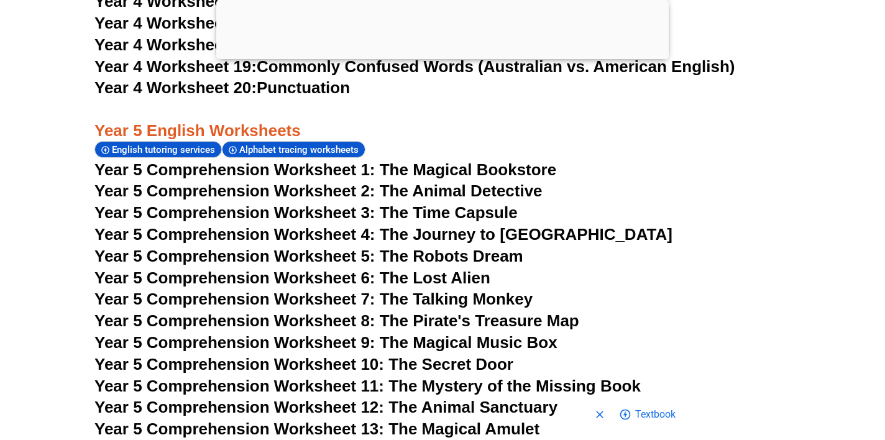  Describe the element at coordinates (326, 407) in the screenshot. I see `a: Year 5 Comprehension Worksheet 12: The Animal Sanctuary` at that location.